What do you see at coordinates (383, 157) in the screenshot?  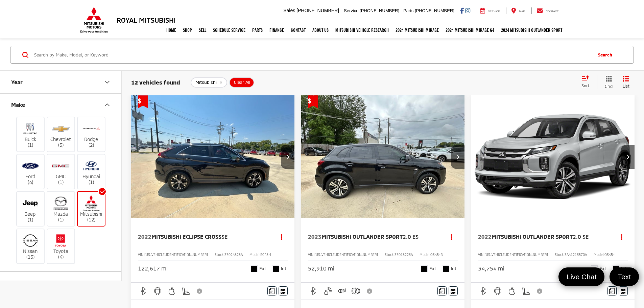 I see `a: 2023 Mitsubishi Outlander Sport 2.0 ES2023 Mitsubishi Outlander Sport 2.0 ES2023 Mitsubishi Outla...` at bounding box center [383, 157].